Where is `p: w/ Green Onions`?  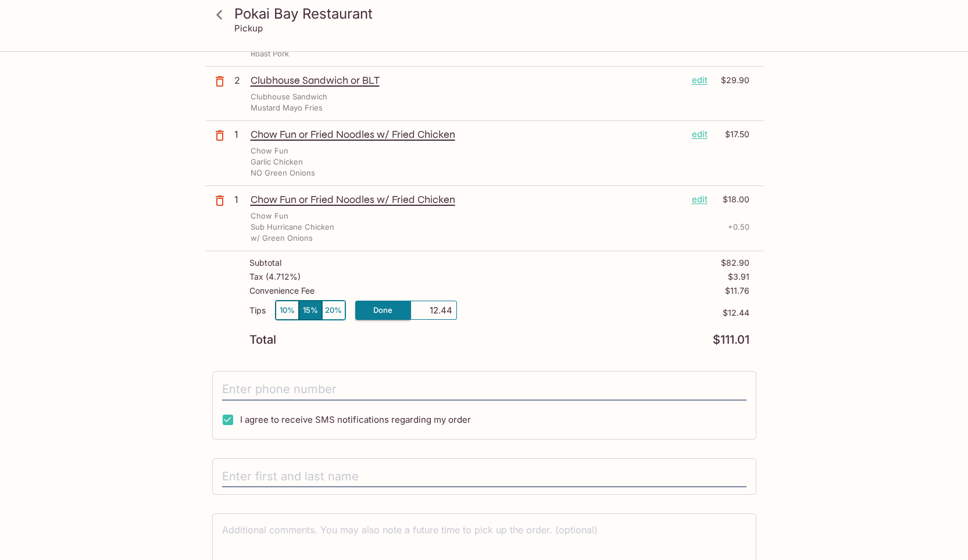 p: w/ Green Onions is located at coordinates (281, 238).